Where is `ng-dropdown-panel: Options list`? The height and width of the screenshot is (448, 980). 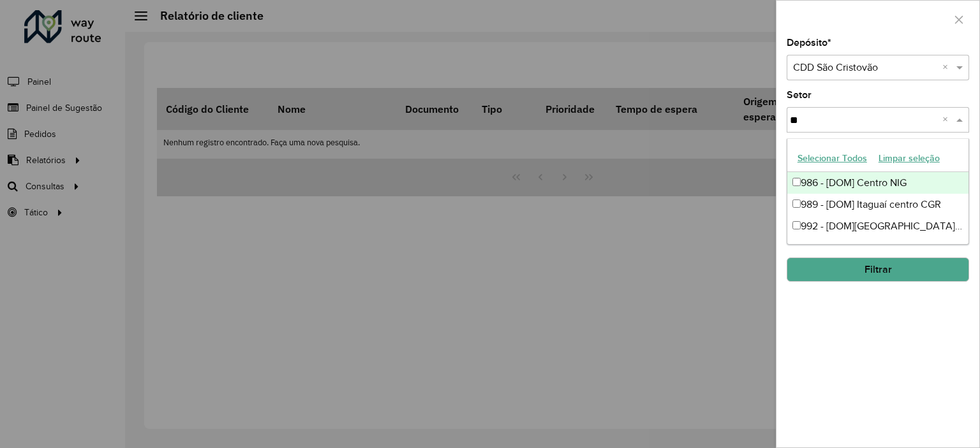
ng-dropdown-panel: Options list is located at coordinates (878, 192).